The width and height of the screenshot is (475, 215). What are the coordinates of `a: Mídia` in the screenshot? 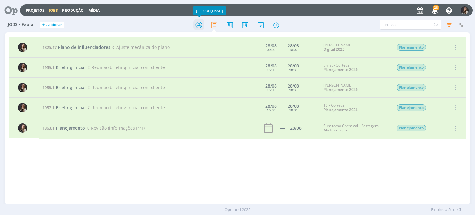 It's located at (94, 10).